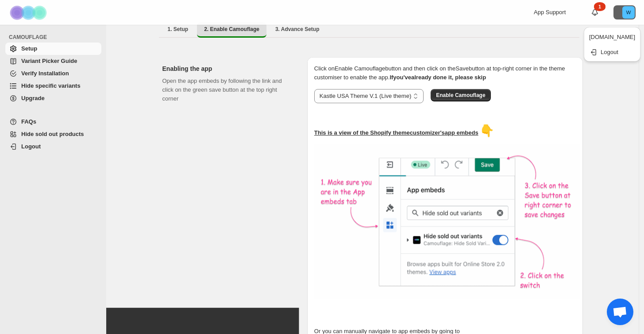 This screenshot has height=334, width=644. Describe the element at coordinates (629, 12) in the screenshot. I see `text: W` at that location.